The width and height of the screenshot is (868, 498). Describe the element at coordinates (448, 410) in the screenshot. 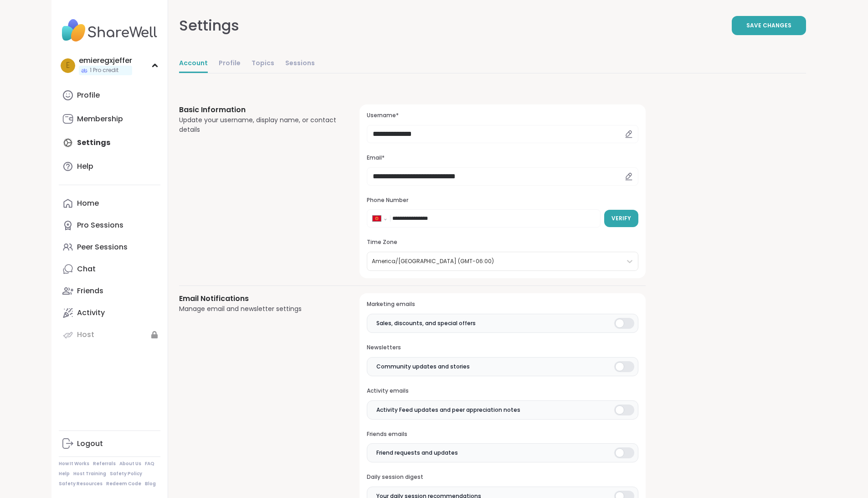

I see `span: Activity Feed updates and peer appreciation notes` at that location.